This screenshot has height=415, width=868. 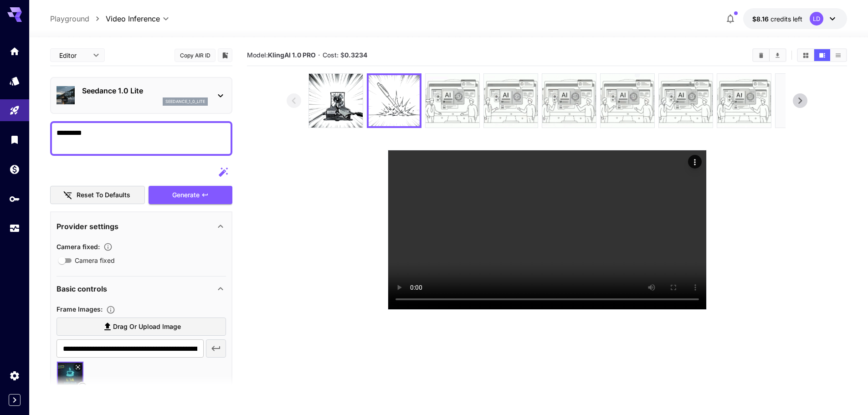 What do you see at coordinates (686, 101) in the screenshot?
I see `img: aV9OZTc25AAAAAElFTkSuQmCC` at bounding box center [686, 101].